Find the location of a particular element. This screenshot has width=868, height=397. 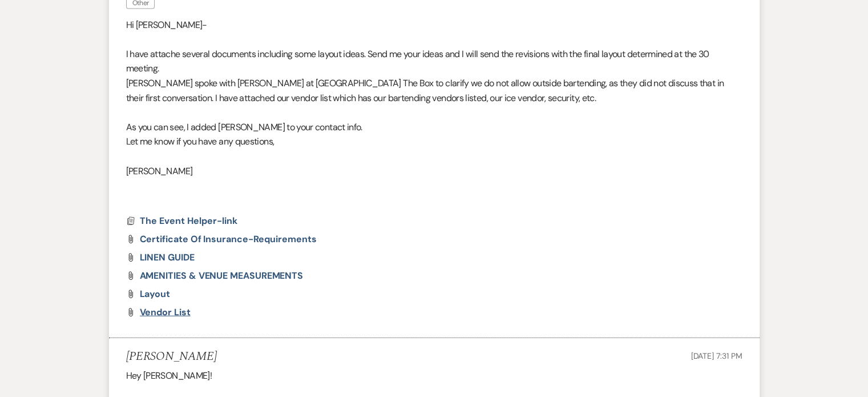

a: Vendor List is located at coordinates (165, 312).